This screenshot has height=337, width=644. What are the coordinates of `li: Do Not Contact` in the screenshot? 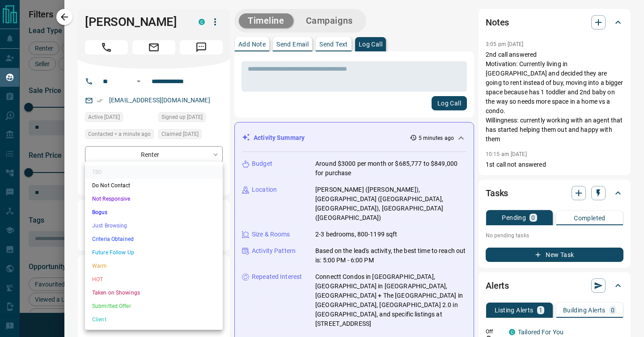 It's located at (154, 185).